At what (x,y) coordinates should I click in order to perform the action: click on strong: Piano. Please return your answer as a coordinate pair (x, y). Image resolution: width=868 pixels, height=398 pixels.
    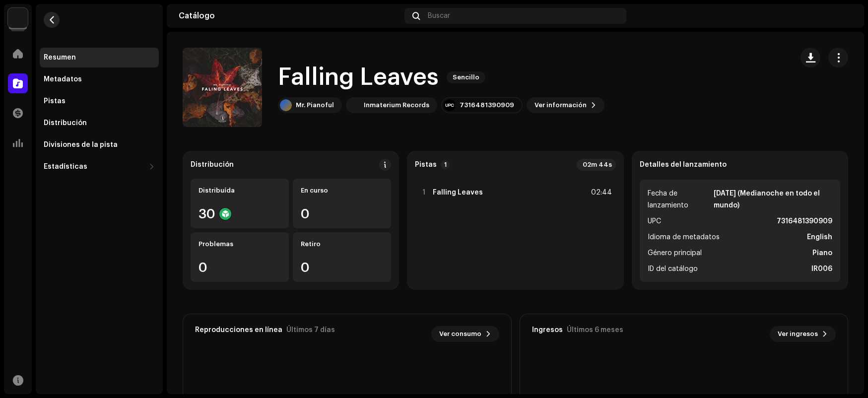
    Looking at the image, I should click on (823, 253).